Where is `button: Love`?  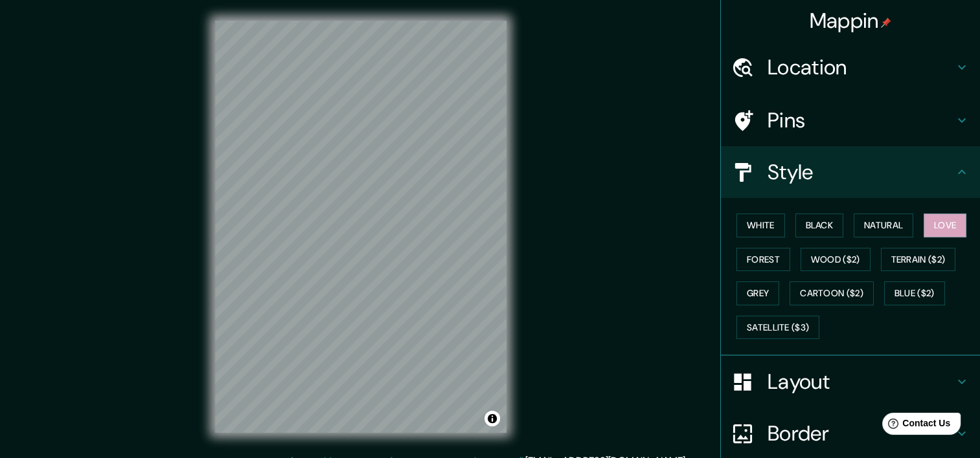 button: Love is located at coordinates (945, 225).